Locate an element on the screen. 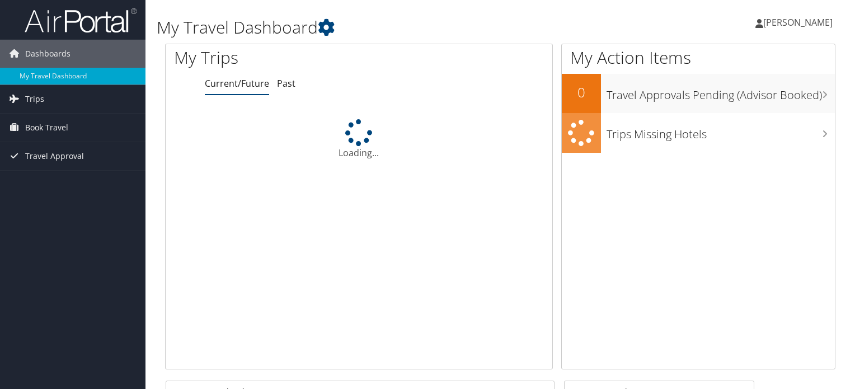 The width and height of the screenshot is (855, 389). img: airportal-logo.png is located at coordinates (81, 20).